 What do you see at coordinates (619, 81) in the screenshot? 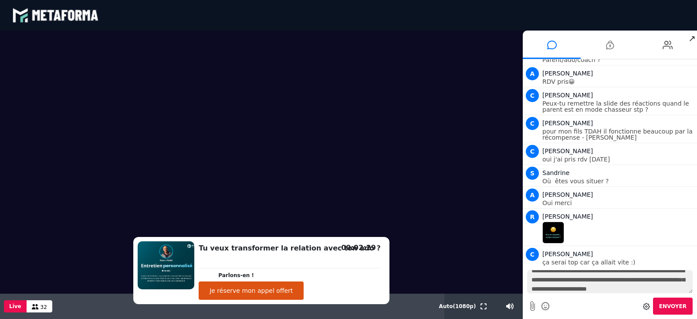
I see `p: RDV pris😀` at bounding box center [619, 81].